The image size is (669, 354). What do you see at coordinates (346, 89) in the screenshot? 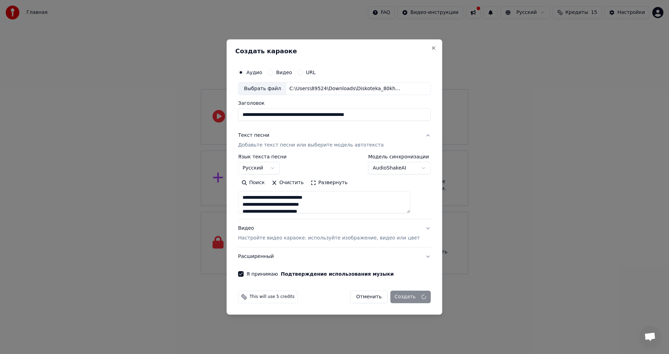
I see `div: C:\Users\89524\Downloads\Diskoteka_80kh_-_Bukhgaltermilyjj_mojj_BuKHgalter_75101141.mp3` at bounding box center [346, 89].